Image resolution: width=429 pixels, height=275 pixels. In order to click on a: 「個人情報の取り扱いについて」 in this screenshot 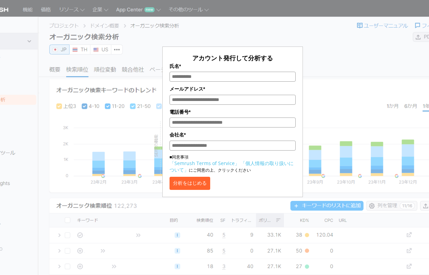, I will do `click(232, 167)`.